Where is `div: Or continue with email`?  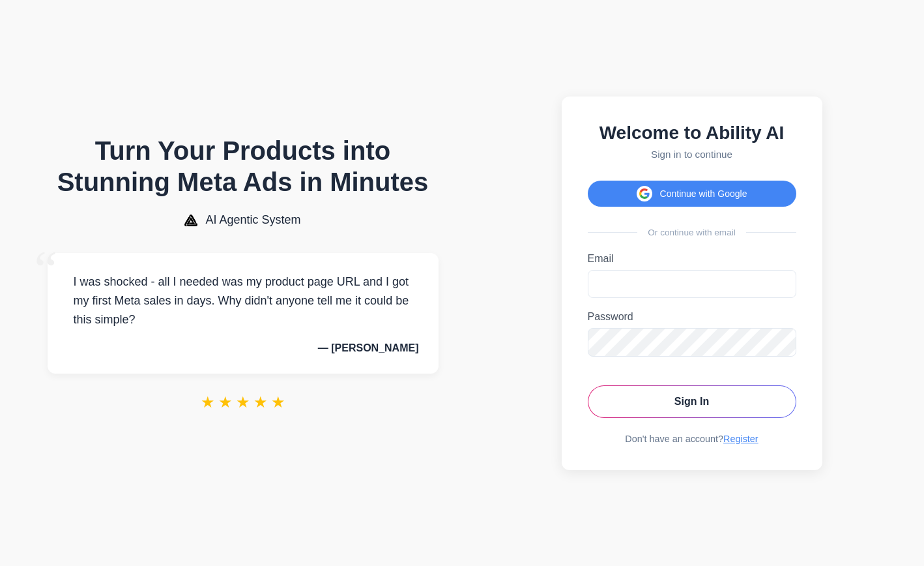
div: Or continue with email is located at coordinates (692, 232).